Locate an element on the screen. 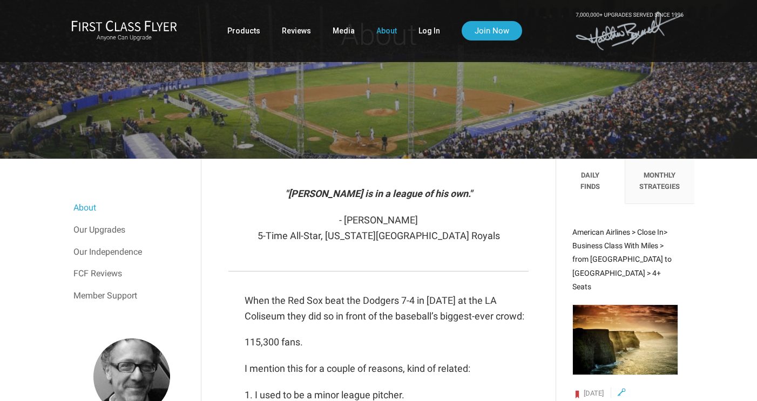 The width and height of the screenshot is (757, 401). a: First Class FlyerAnyone Can Upgrade is located at coordinates (124, 31).